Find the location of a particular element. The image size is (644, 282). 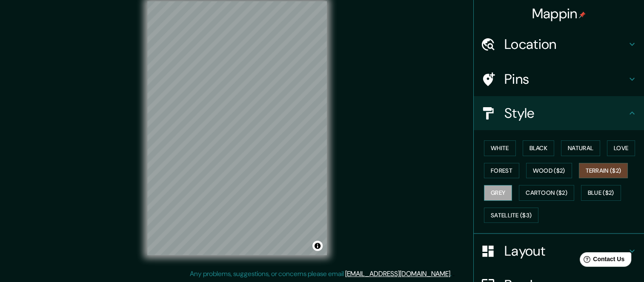

div: Pins is located at coordinates (559, 79).